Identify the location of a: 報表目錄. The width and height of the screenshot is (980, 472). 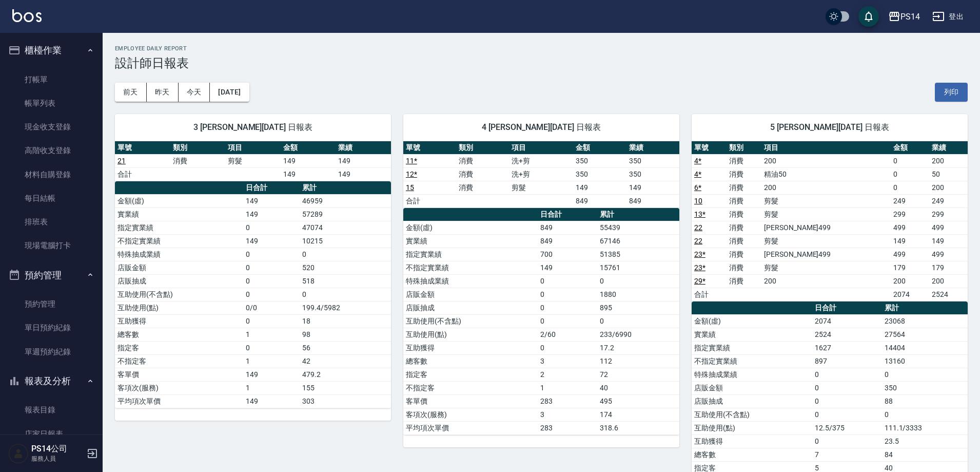
(51, 409).